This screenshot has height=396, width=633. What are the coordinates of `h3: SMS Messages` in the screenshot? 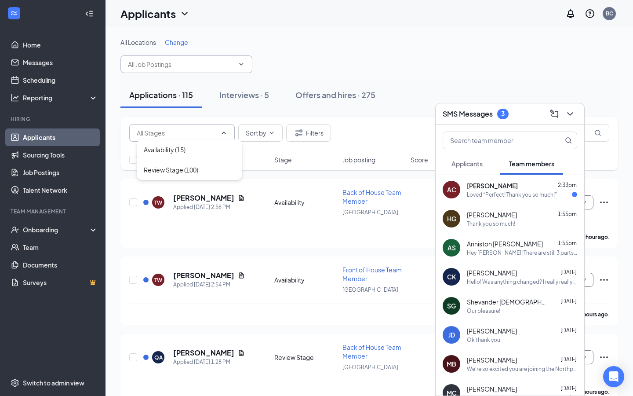 It's located at (468, 114).